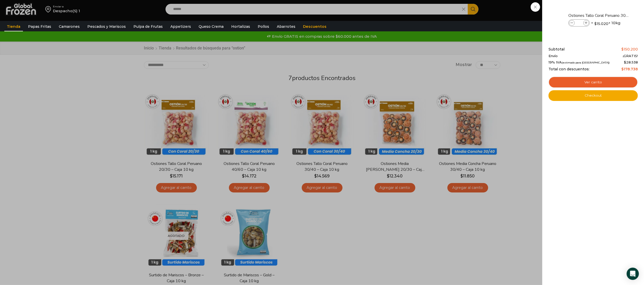  I want to click on a: Descuentos, so click(315, 26).